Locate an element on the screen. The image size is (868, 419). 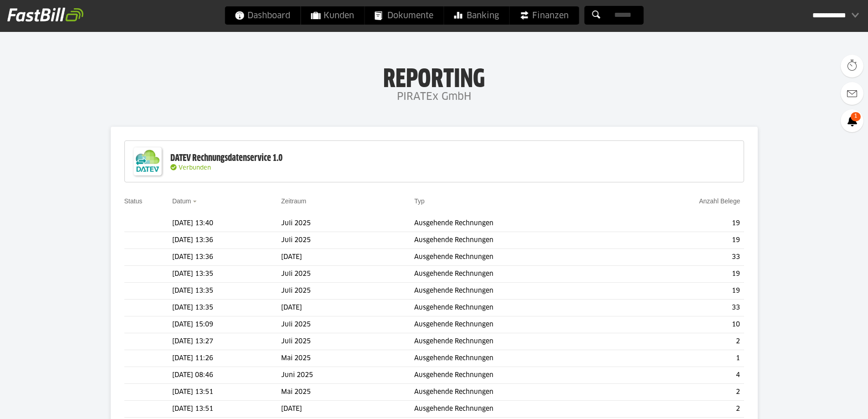
td: Juni 2025 is located at coordinates (347, 376).